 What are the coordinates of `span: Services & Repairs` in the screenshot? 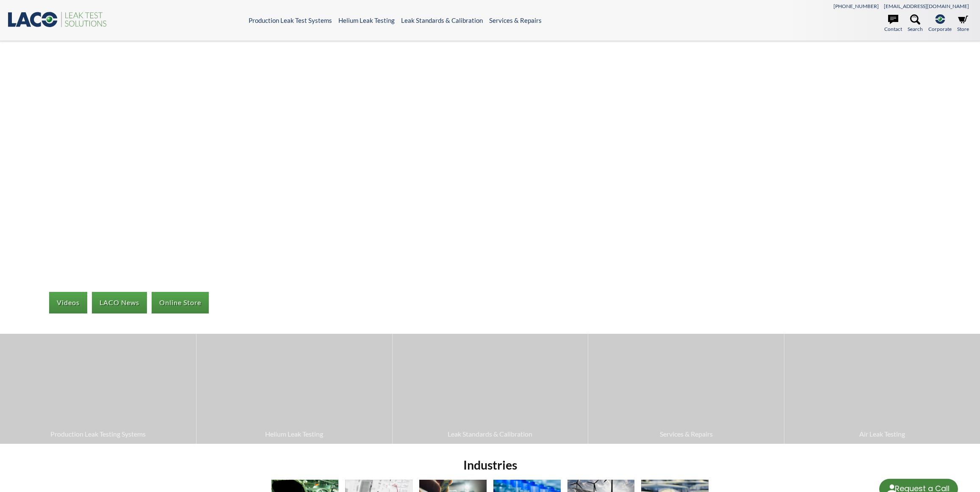 It's located at (686, 434).